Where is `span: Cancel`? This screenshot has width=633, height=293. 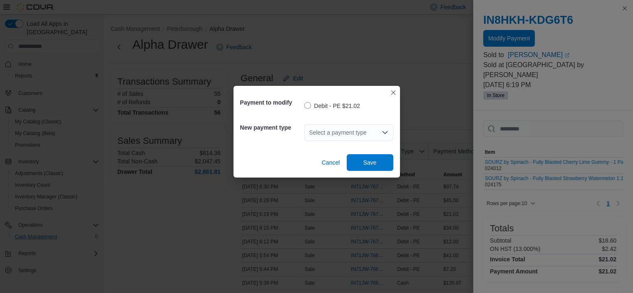
span: Cancel is located at coordinates (331, 162).